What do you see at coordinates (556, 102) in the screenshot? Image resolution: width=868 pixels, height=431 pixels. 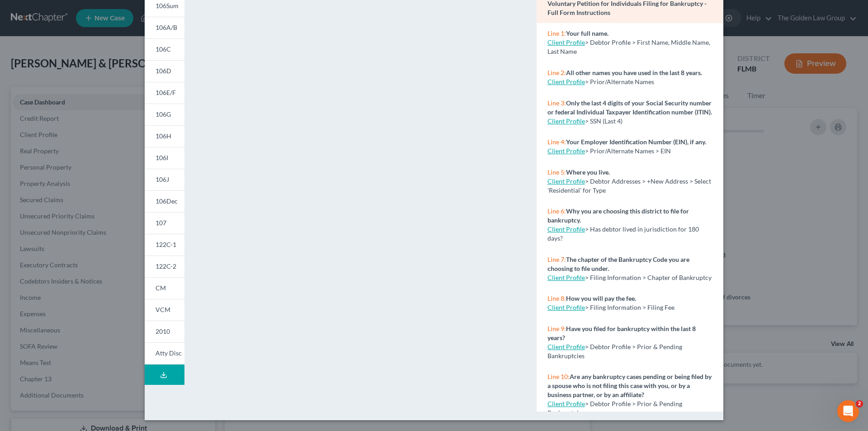 I see `span: Line 3:` at bounding box center [556, 102].